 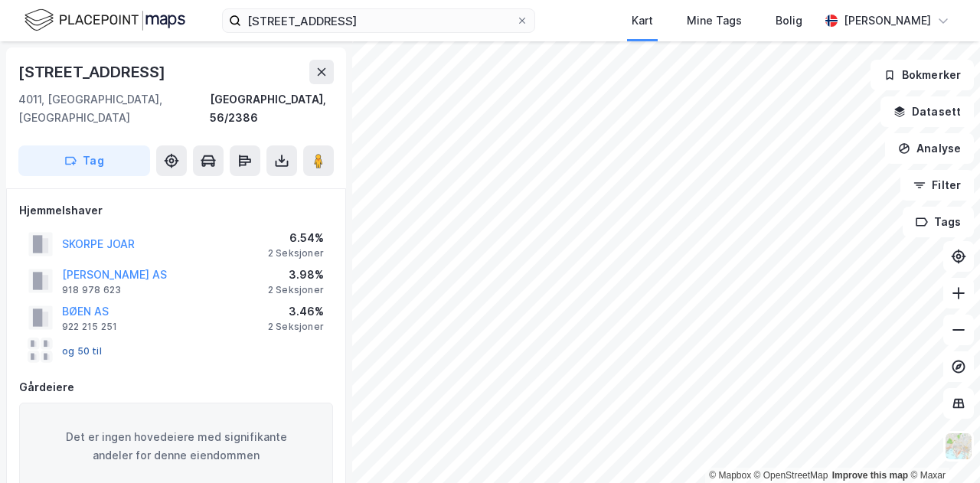 What do you see at coordinates (942, 447) in the screenshot?
I see `div: Kontrollprogram for chat` at bounding box center [942, 447].